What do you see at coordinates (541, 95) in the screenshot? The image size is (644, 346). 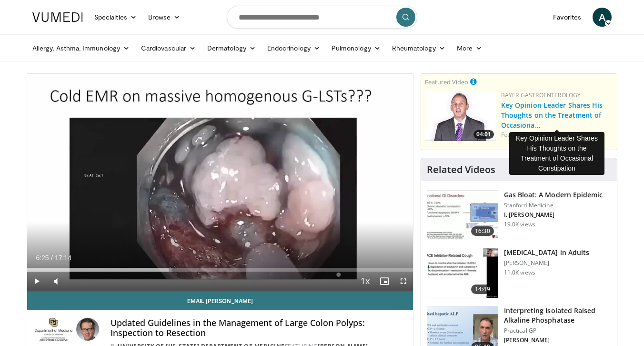 I see `a: Bayer Gastroenterology` at bounding box center [541, 95].